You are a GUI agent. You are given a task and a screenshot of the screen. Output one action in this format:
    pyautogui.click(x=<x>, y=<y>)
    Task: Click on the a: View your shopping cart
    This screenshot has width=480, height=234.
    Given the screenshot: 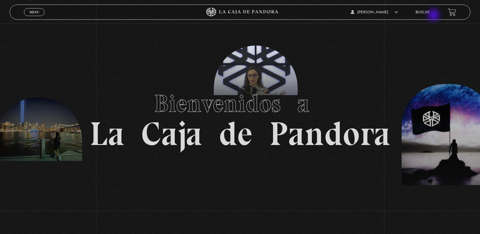 What is the action you would take?
    pyautogui.click(x=452, y=12)
    